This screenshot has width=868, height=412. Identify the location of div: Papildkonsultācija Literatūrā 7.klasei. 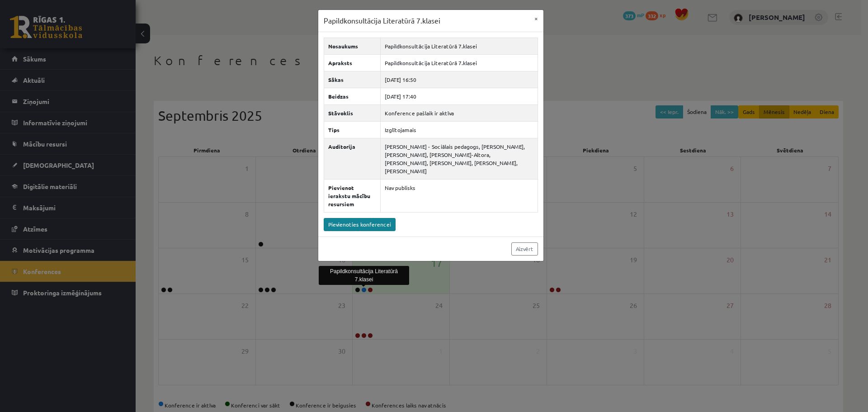
(364, 275).